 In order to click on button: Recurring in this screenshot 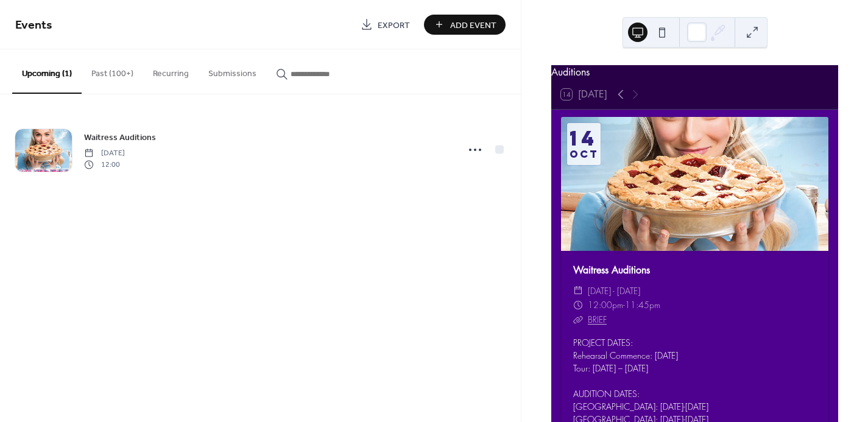, I will do `click(171, 71)`.